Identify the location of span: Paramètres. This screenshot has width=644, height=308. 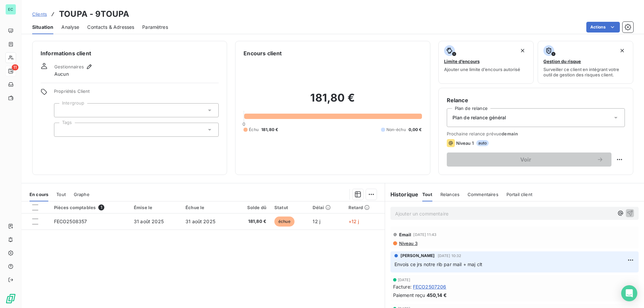
(155, 27).